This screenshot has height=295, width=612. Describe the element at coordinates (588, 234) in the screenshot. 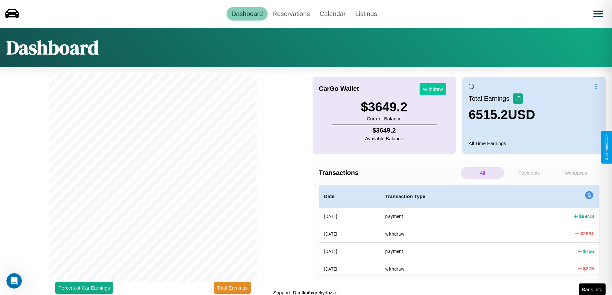

I see `h4: $ 2591` at that location.